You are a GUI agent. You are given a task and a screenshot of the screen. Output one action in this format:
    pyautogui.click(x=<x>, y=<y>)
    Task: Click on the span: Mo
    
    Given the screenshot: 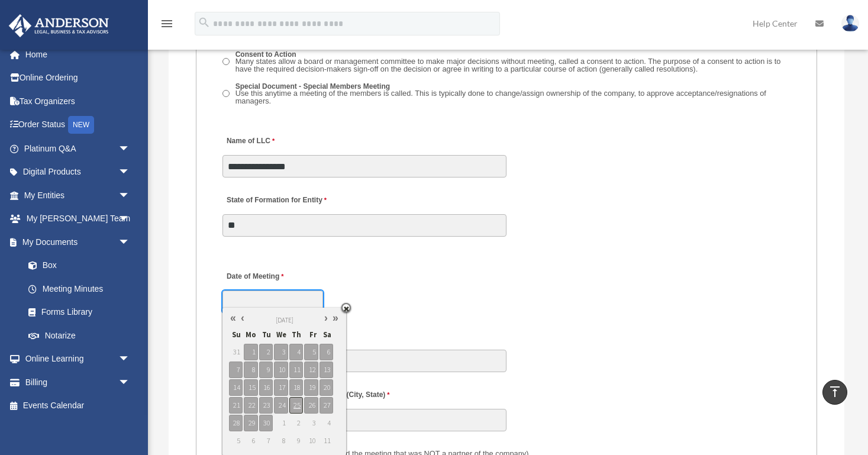 What is the action you would take?
    pyautogui.click(x=250, y=335)
    